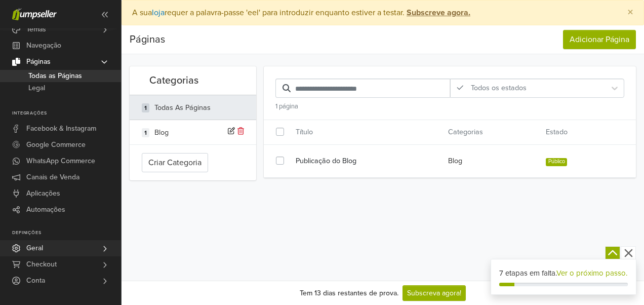 The image size is (644, 305). I want to click on h5: Categorias, so click(171, 80).